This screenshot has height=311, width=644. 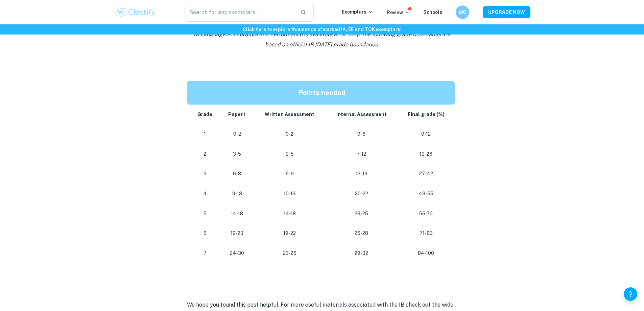 I want to click on strong: Paper 1, so click(x=237, y=114).